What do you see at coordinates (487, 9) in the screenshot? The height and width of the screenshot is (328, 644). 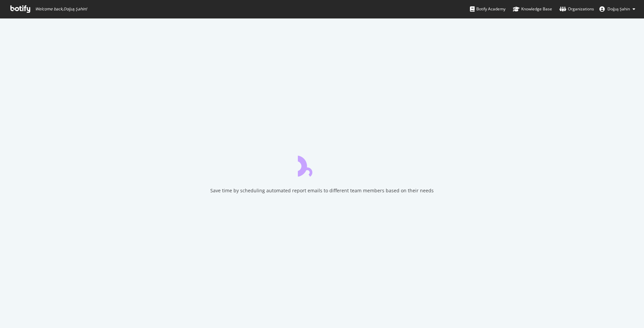 I see `div: Botify Academy` at bounding box center [487, 9].